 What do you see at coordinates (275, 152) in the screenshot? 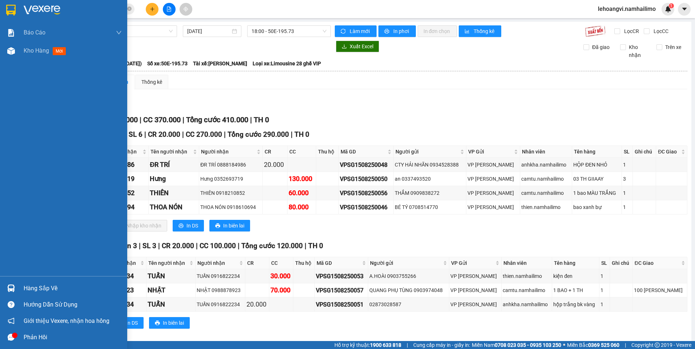
I see `th: CR` at bounding box center [275, 152].